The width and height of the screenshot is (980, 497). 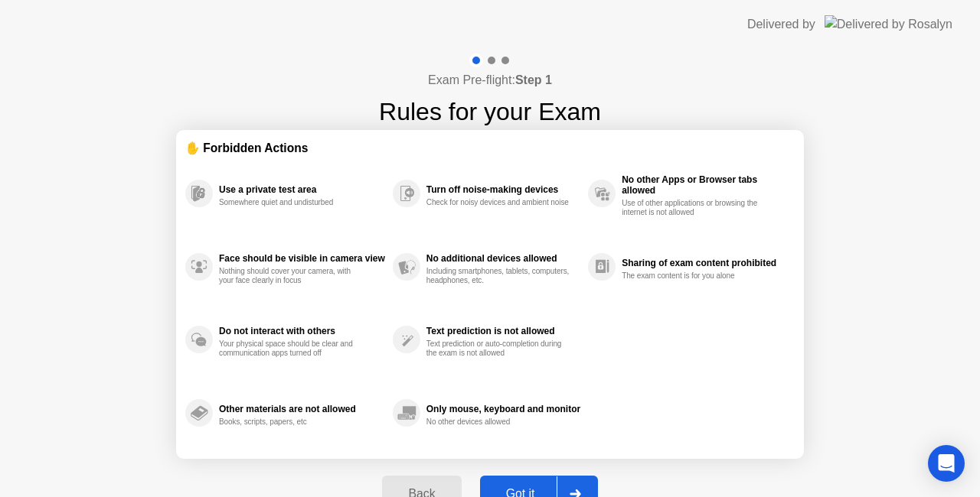 I want to click on img: Delivered by Rosalyn, so click(x=889, y=24).